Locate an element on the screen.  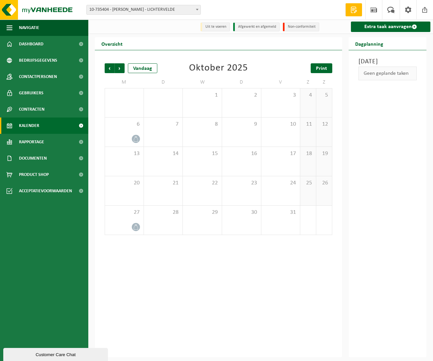
span: 30 is located at coordinates (241, 213).